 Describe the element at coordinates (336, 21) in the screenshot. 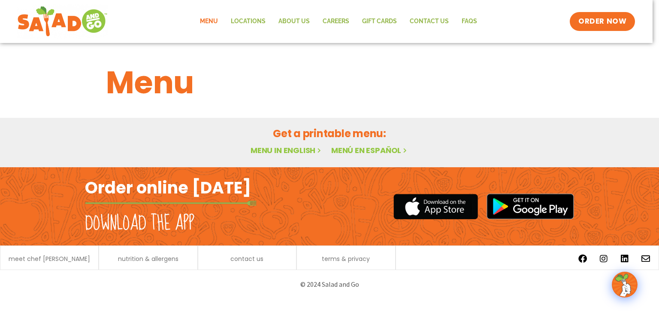

I see `a: Careers` at that location.